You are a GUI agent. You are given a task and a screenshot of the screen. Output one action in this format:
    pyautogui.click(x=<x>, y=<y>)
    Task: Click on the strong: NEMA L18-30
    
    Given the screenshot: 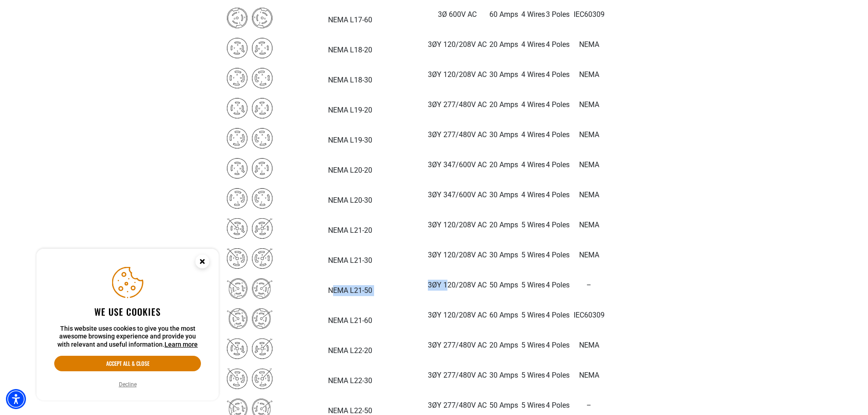 What is the action you would take?
    pyautogui.click(x=350, y=80)
    